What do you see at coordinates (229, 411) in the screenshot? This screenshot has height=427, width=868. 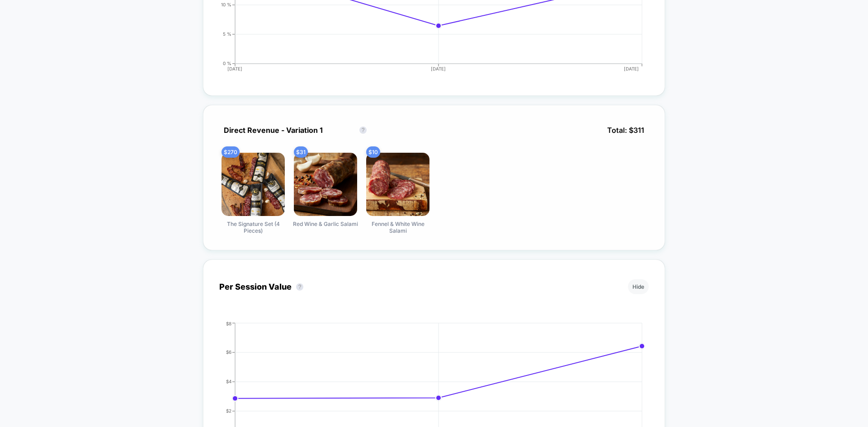 I see `tspan: $2` at bounding box center [229, 411].